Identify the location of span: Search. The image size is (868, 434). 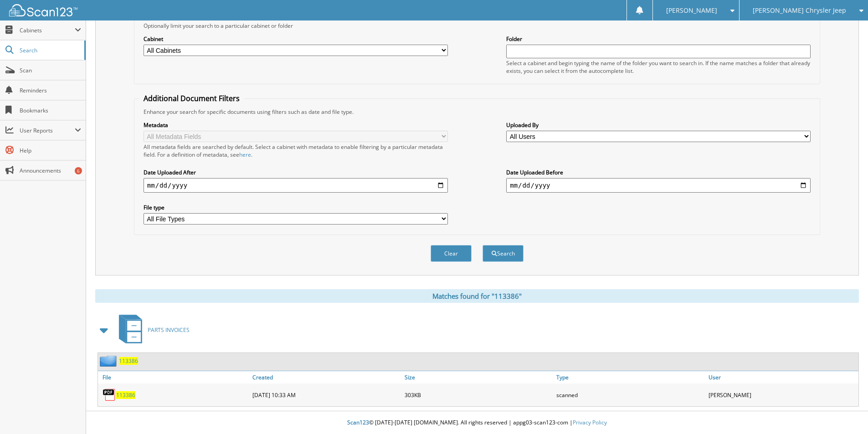
(50, 50).